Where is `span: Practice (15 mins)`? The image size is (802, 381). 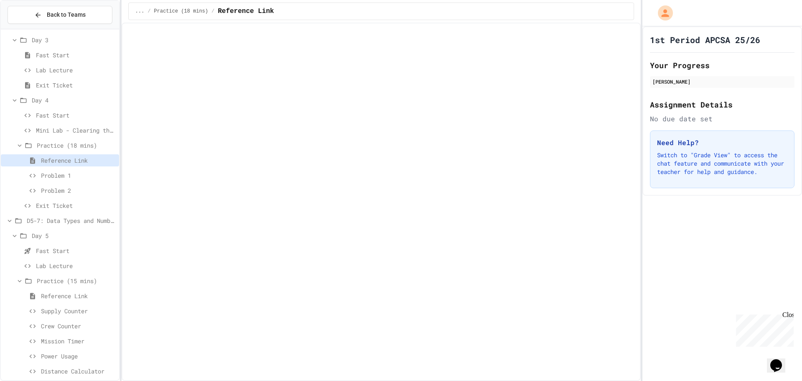
span: Practice (15 mins) is located at coordinates (76, 280).